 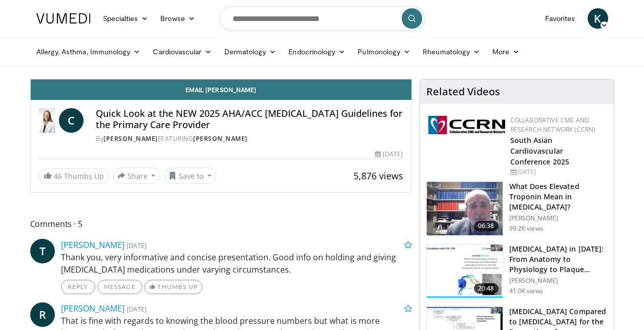 What do you see at coordinates (251, 52) in the screenshot?
I see `a: Dermatology` at bounding box center [251, 52].